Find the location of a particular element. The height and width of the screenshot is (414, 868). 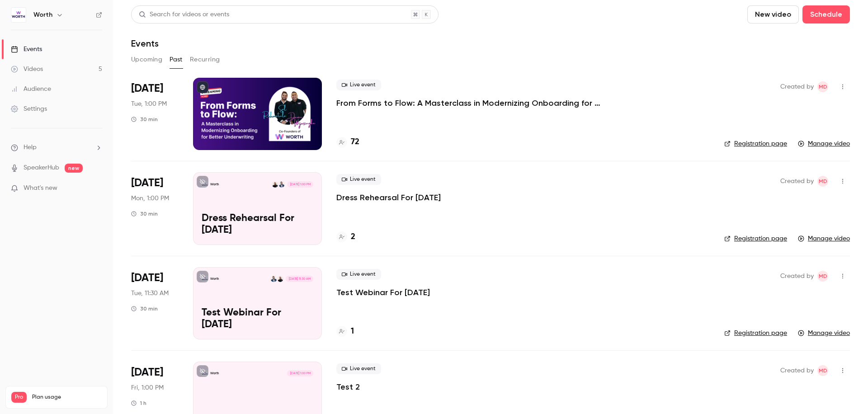

h4: 2 is located at coordinates (353, 237).